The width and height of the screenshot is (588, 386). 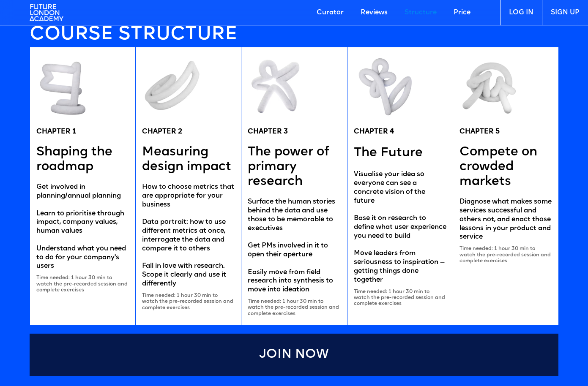 I want to click on h5: The power of primary research, so click(x=294, y=167).